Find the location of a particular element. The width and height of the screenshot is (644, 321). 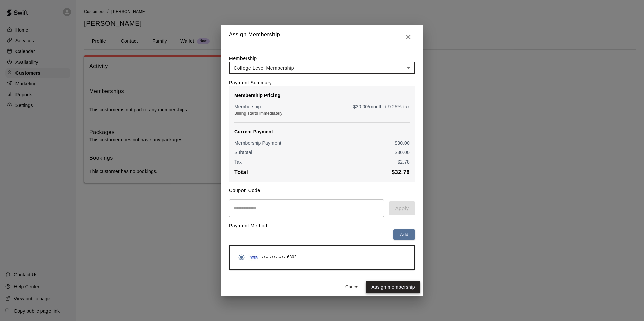

p: Subtotal is located at coordinates (243, 152).